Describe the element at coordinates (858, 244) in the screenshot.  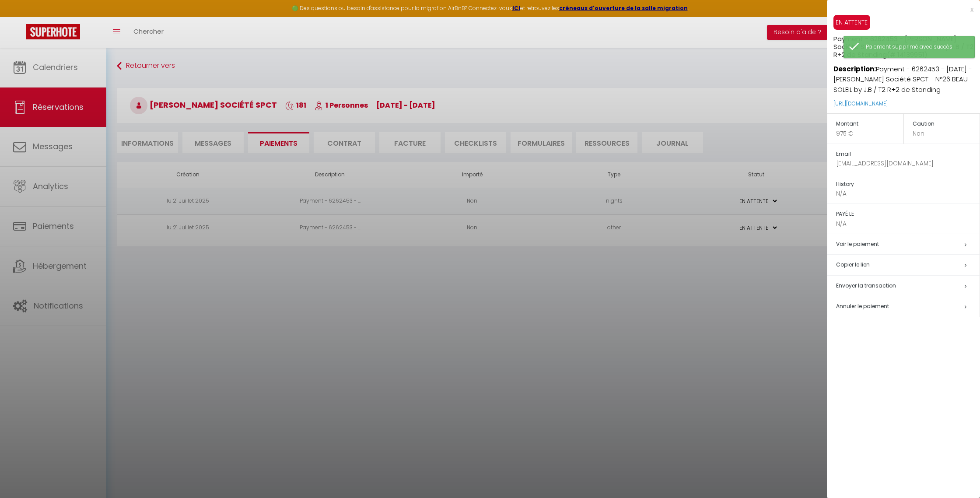
I see `a: Voir le paiement` at that location.